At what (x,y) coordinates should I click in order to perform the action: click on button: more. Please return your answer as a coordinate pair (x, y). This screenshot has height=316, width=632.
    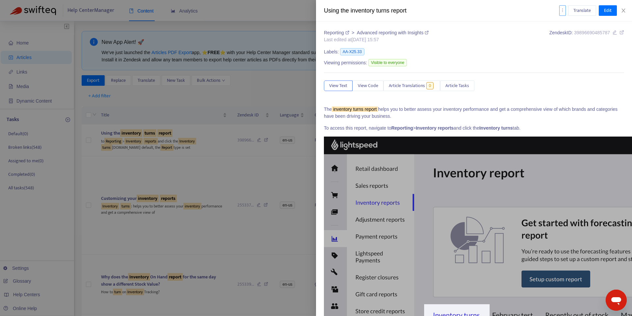
    Looking at the image, I should click on (563, 11).